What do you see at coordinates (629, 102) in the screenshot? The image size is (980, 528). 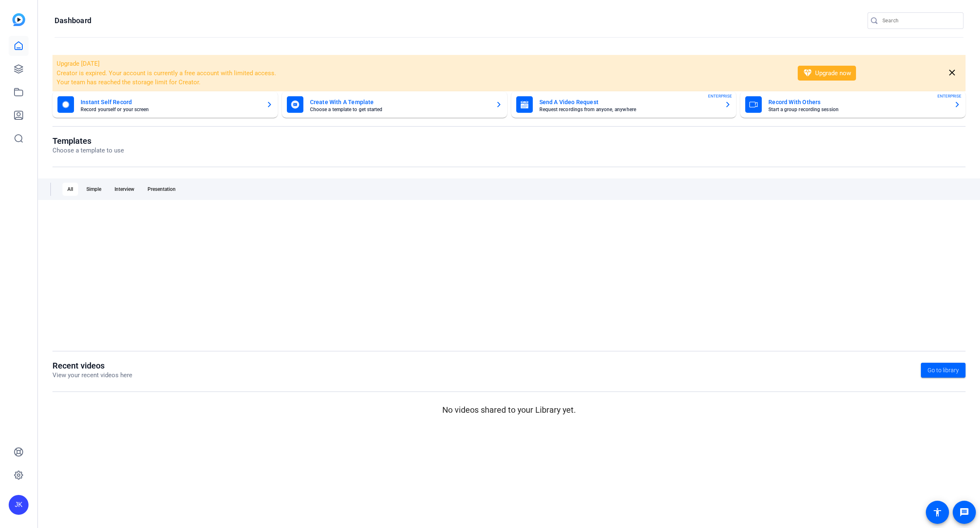 I see `mat-card-title: Send A Video Request` at bounding box center [629, 102].